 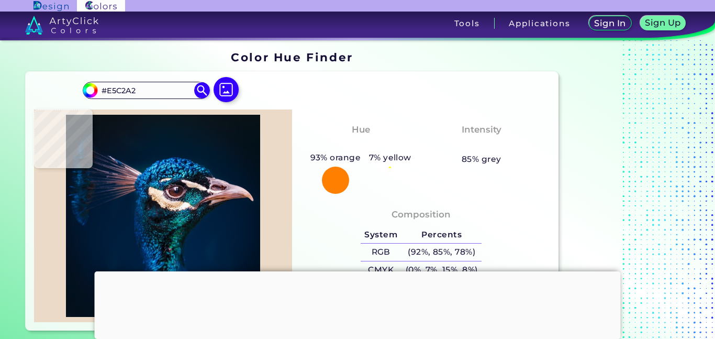 I want to click on h5: (0%, 7%, 15%, 8%), so click(x=441, y=269).